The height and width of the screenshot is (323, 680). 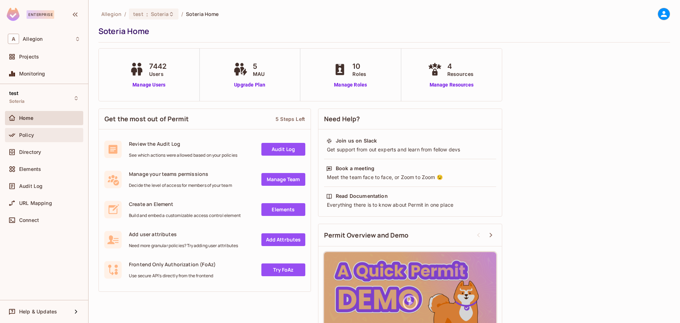 What do you see at coordinates (259, 74) in the screenshot?
I see `span: MAU` at bounding box center [259, 74].